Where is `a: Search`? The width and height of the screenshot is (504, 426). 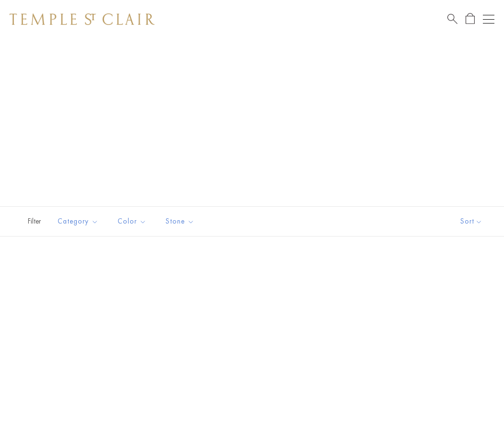 a: Search is located at coordinates (452, 19).